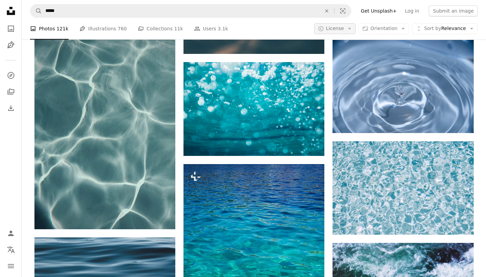 The image size is (486, 277). Describe the element at coordinates (343, 11) in the screenshot. I see `button: Visual search` at that location.